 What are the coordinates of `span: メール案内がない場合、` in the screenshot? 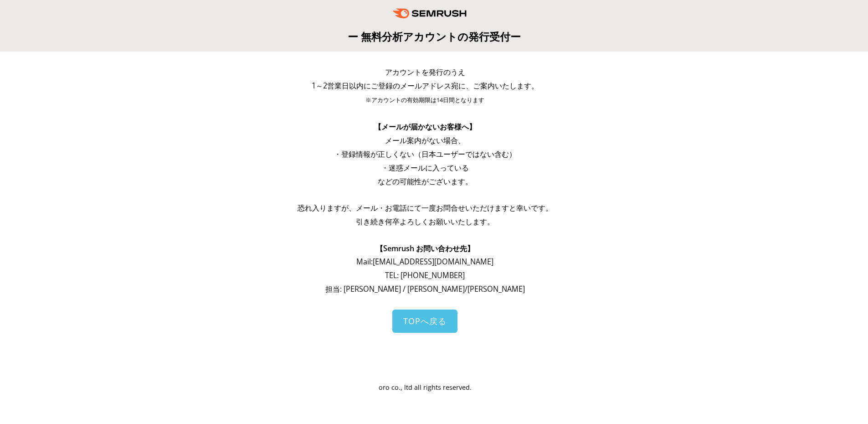 It's located at (425, 141).